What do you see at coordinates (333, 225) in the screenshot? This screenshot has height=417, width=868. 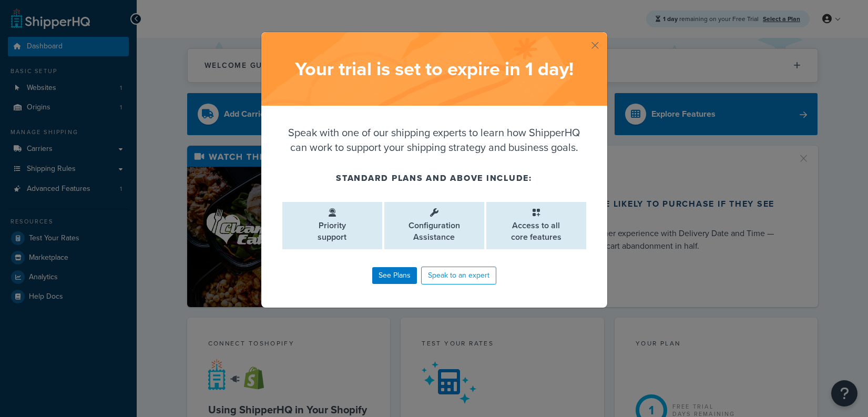 I see `li: Priority support` at bounding box center [333, 225].